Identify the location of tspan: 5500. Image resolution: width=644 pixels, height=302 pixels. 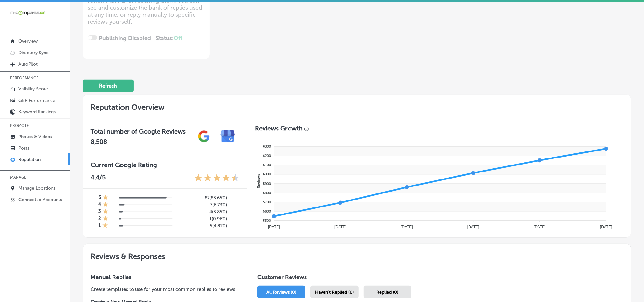
(267, 221).